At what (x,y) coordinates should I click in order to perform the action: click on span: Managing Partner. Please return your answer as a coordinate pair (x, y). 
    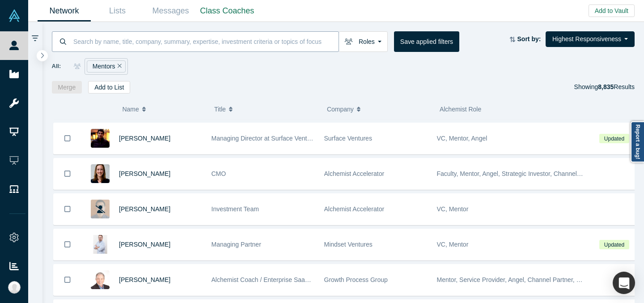
    Looking at the image, I should click on (236, 244).